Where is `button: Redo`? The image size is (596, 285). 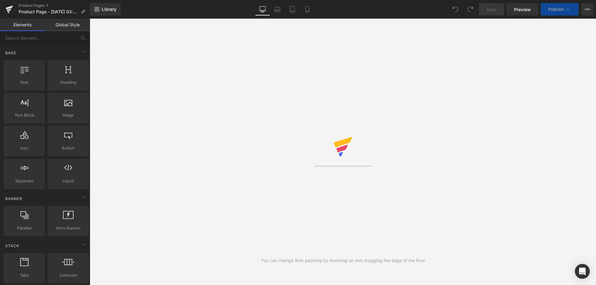 button: Redo is located at coordinates (470, 9).